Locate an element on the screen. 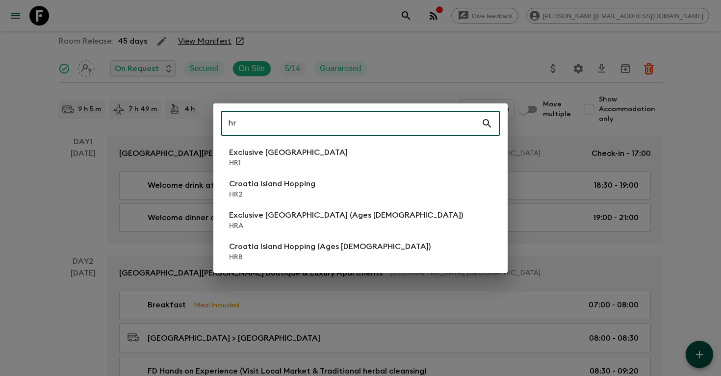  p: Croatia Island Hopping is located at coordinates (272, 184).